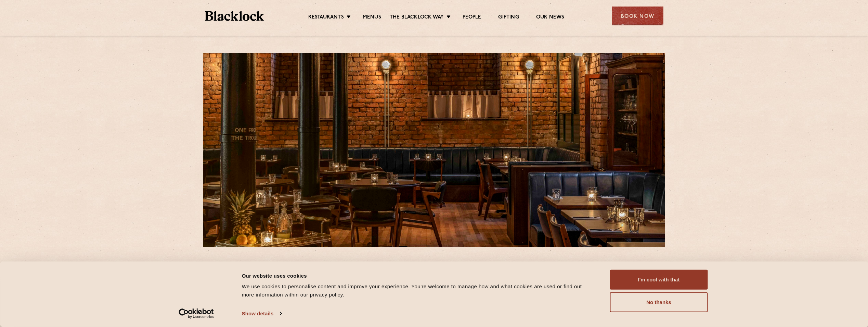  What do you see at coordinates (261, 313) in the screenshot?
I see `a: Show details` at bounding box center [261, 313].